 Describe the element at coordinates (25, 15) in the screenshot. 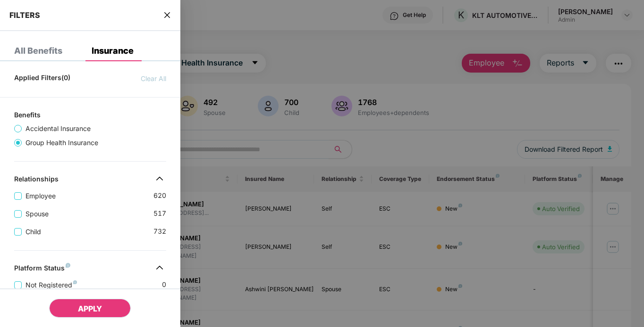

I see `span: FILTERS` at that location.